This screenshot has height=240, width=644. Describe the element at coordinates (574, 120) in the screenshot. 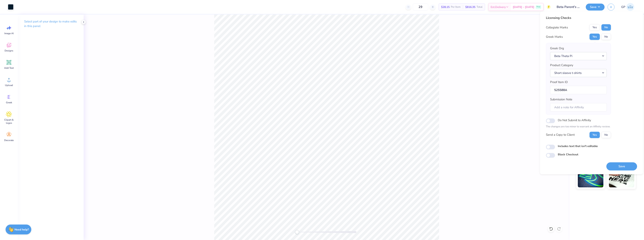

I see `label: Do Not Submit to Affinity` at that location.